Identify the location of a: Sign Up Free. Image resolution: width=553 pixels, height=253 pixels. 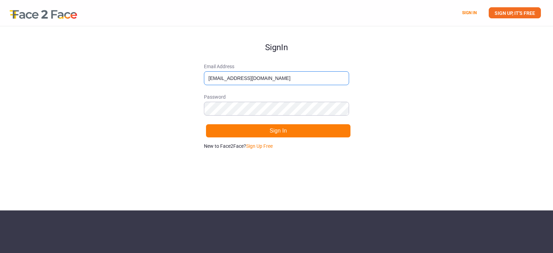
(259, 146).